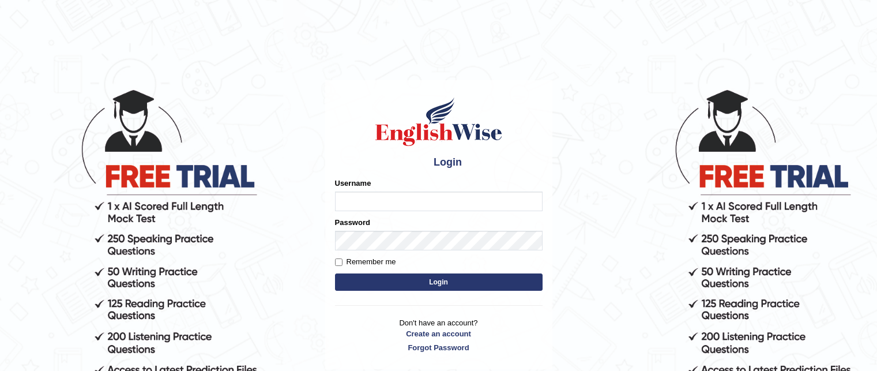 The height and width of the screenshot is (371, 877). What do you see at coordinates (439, 347) in the screenshot?
I see `a: Forgot Password` at bounding box center [439, 347].